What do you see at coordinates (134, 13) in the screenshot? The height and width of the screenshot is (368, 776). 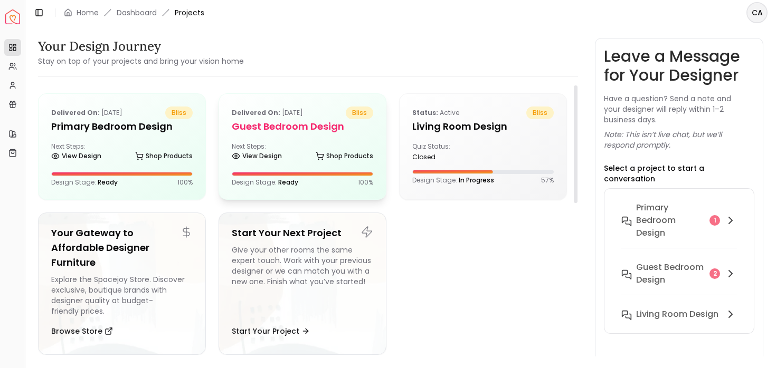 I see `nav: breadcrumb` at bounding box center [134, 13].